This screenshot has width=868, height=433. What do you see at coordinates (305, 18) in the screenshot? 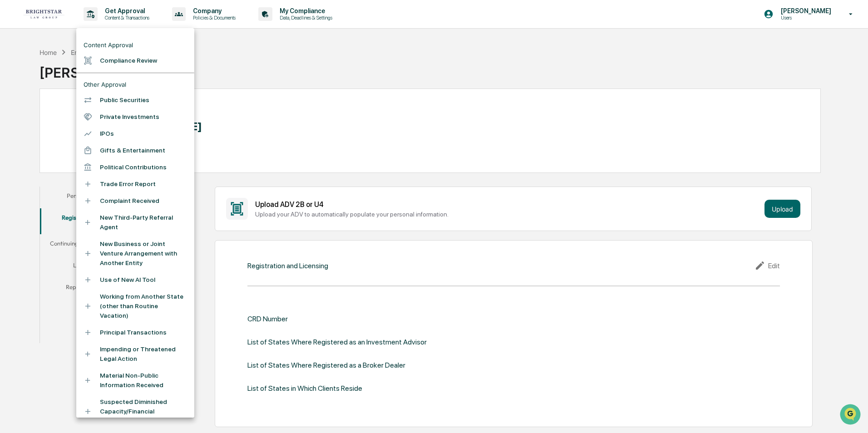
I see `p: Data, Deadlines & Settings` at bounding box center [305, 18].